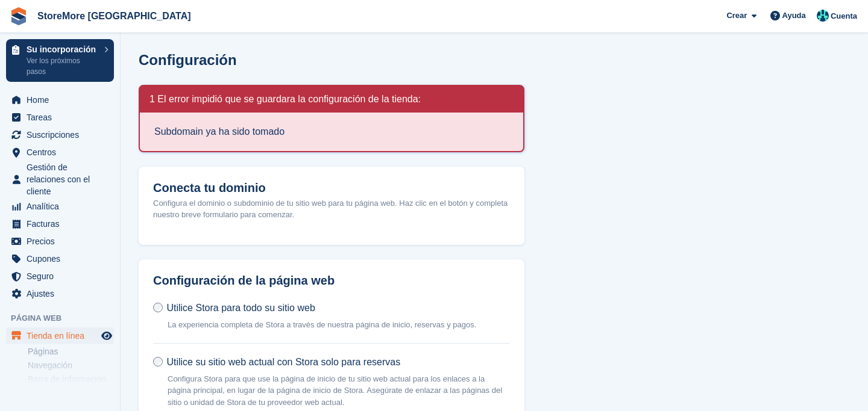 The width and height of the screenshot is (868, 411). What do you see at coordinates (62, 241) in the screenshot?
I see `span: Precios` at bounding box center [62, 241].